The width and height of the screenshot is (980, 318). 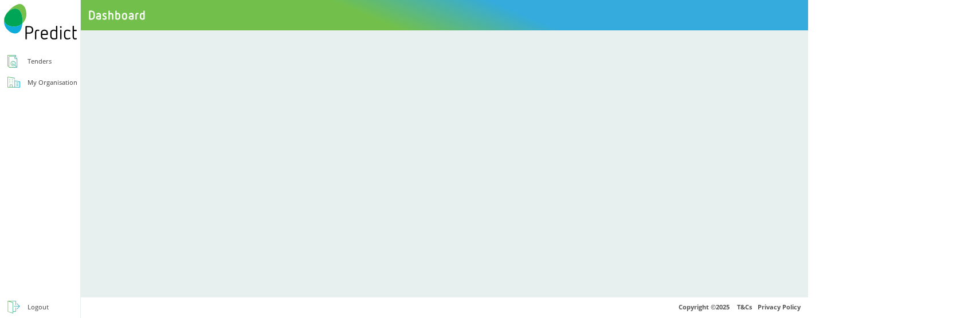 What do you see at coordinates (52, 83) in the screenshot?
I see `div: My Organisation` at bounding box center [52, 83].